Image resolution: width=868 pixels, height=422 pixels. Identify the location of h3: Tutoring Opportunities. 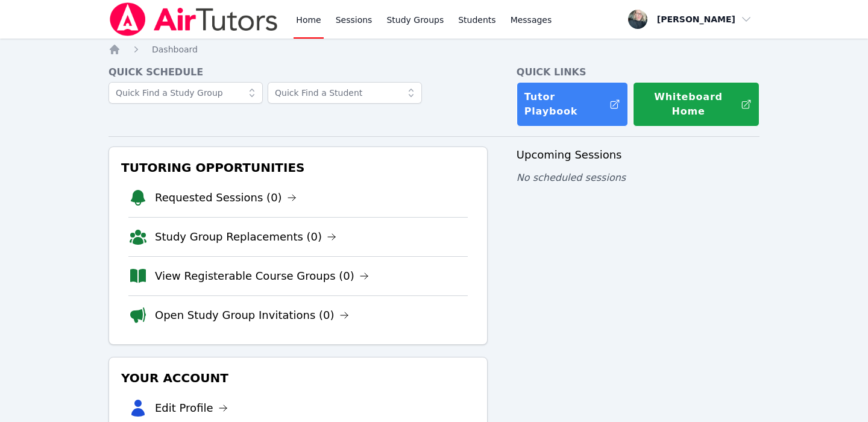
(298, 167).